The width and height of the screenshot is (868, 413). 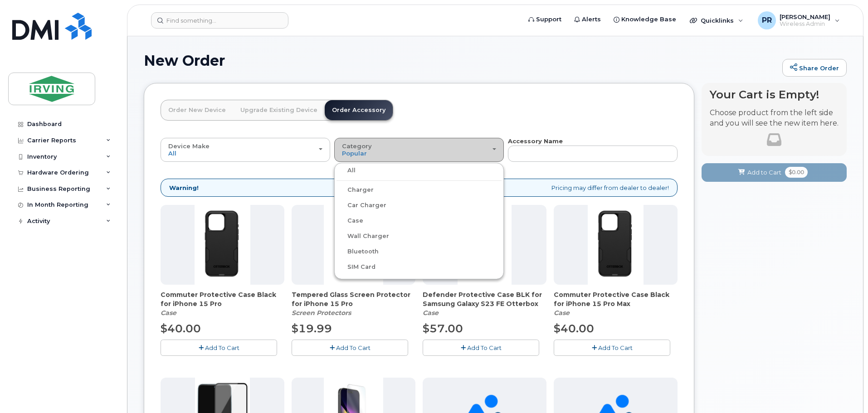 I want to click on span: $57.00, so click(x=443, y=328).